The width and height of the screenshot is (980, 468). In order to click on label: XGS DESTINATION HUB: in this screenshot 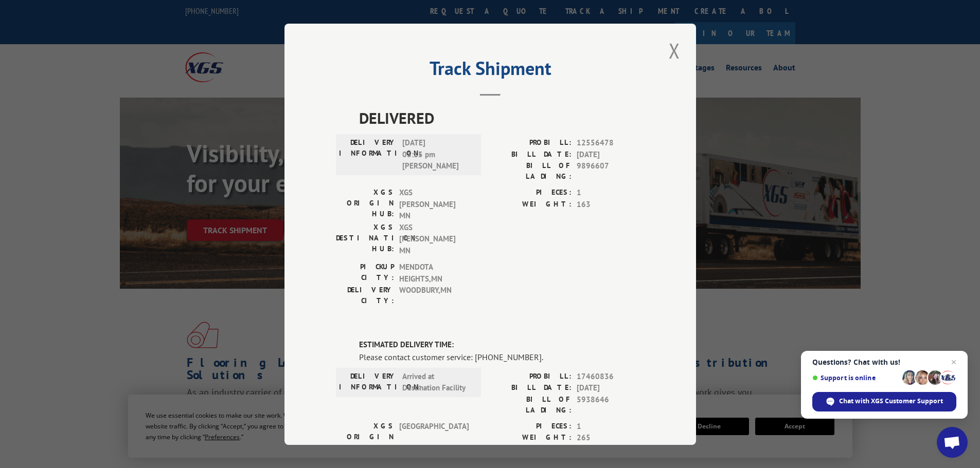, I will do `click(365, 239)`.